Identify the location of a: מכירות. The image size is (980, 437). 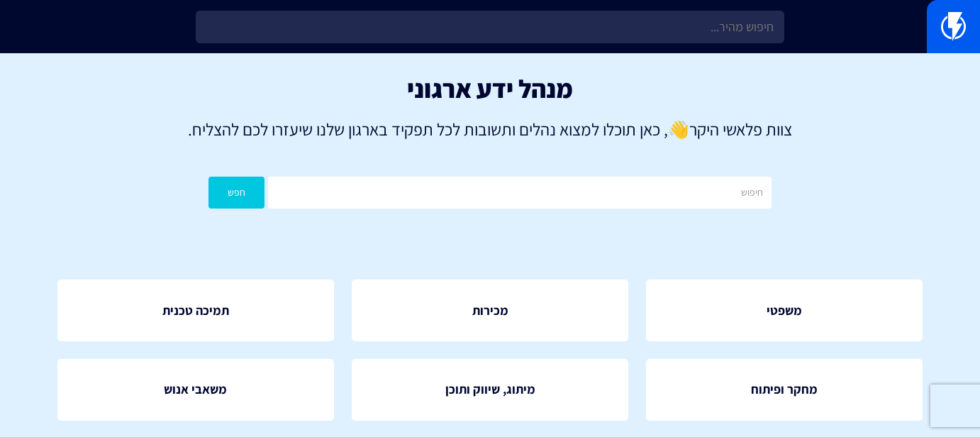
(490, 309).